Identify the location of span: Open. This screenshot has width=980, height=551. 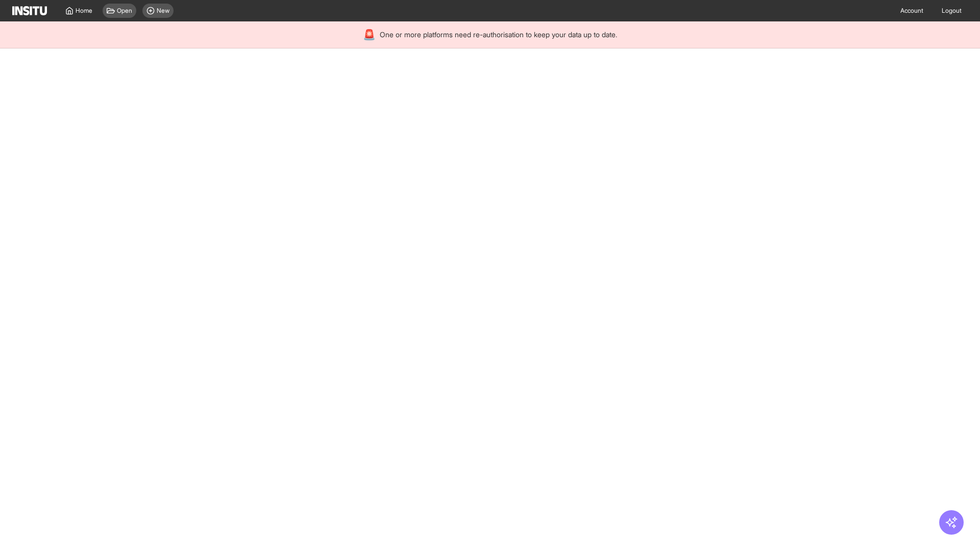
(125, 11).